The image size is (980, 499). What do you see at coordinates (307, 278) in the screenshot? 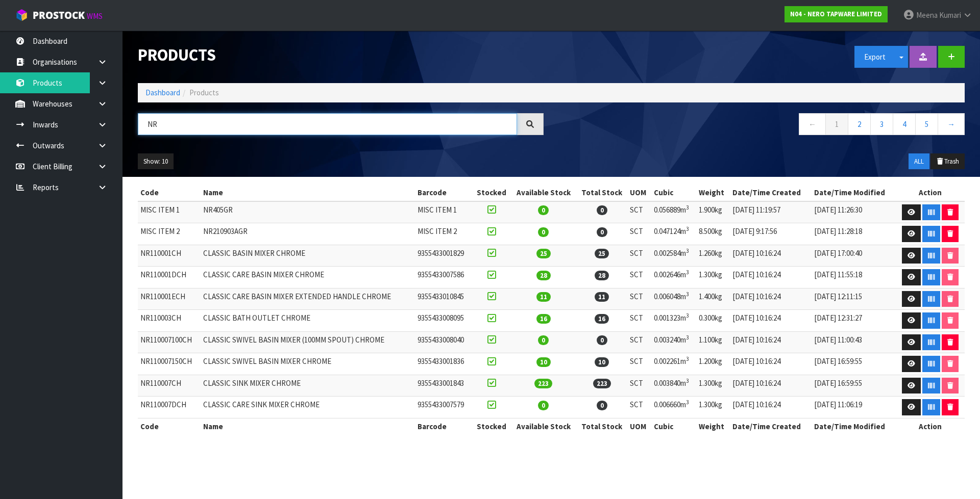
I see `td: CLASSIC CARE BASIN MIXER CHROME` at bounding box center [307, 278].